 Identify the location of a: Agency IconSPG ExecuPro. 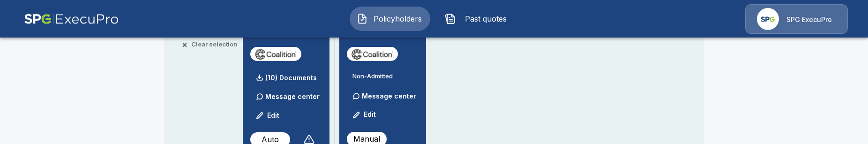
(796, 19).